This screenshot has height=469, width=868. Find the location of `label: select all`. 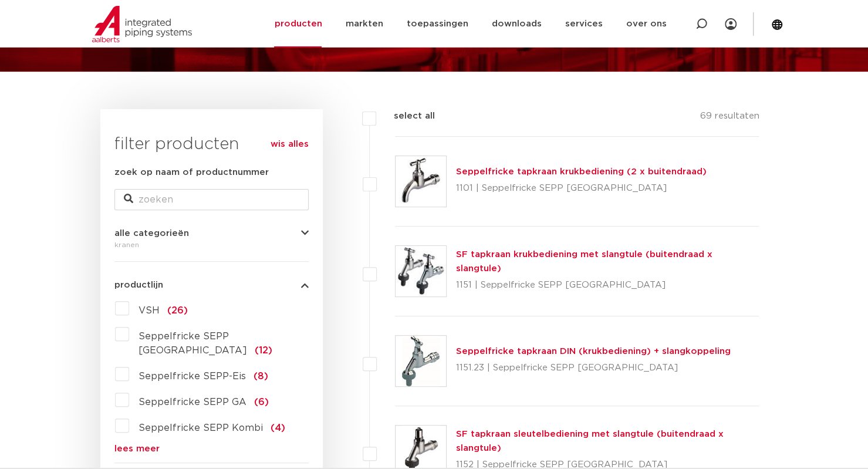

label: select all is located at coordinates (406, 116).